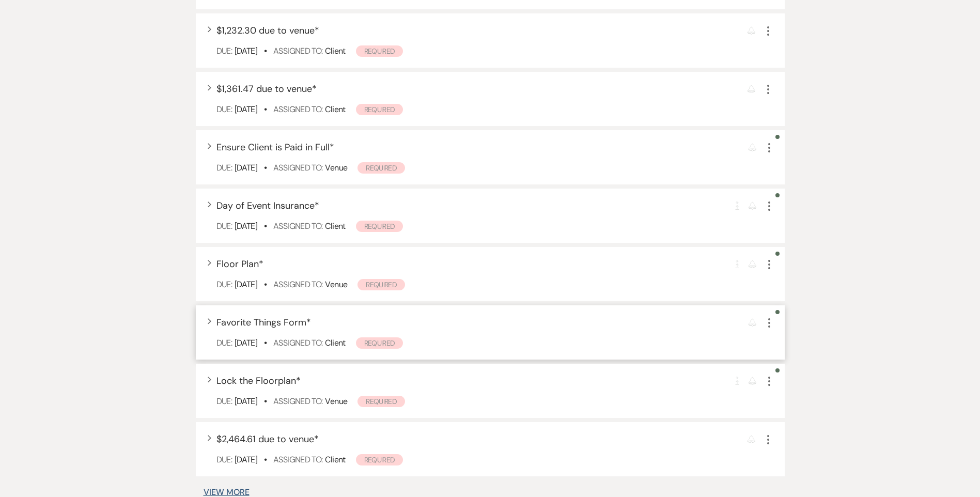 This screenshot has height=497, width=980. What do you see at coordinates (267, 206) in the screenshot?
I see `button: Day of Event Insurance*` at bounding box center [267, 206].